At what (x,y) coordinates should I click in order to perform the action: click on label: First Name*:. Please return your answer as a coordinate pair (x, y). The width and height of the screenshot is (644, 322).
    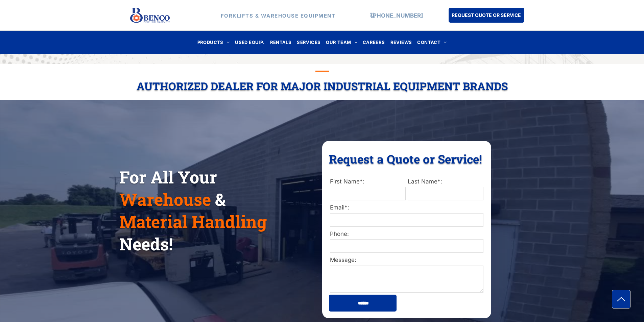
    Looking at the image, I should click on (368, 182).